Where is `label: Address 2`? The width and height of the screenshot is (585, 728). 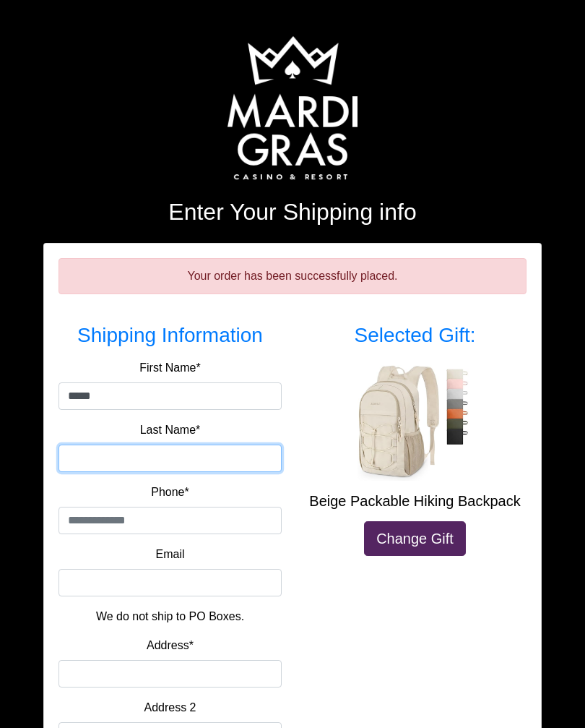
label: Address 2 is located at coordinates (170, 707).